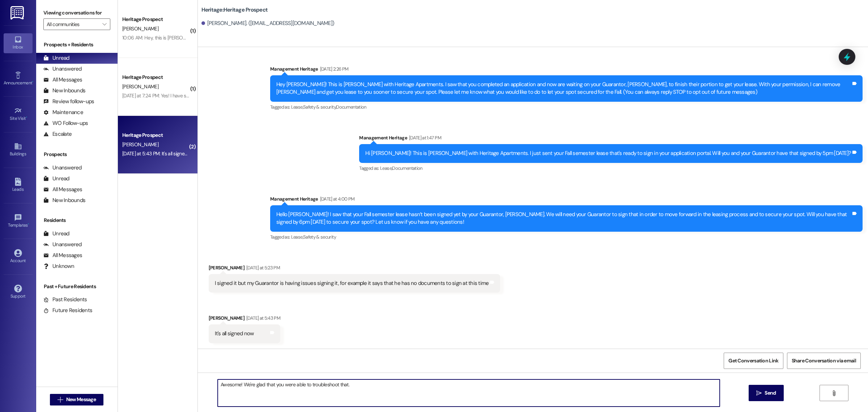 The image size is (868, 412). Describe the element at coordinates (58, 266) in the screenshot. I see `div: Unknown` at that location.